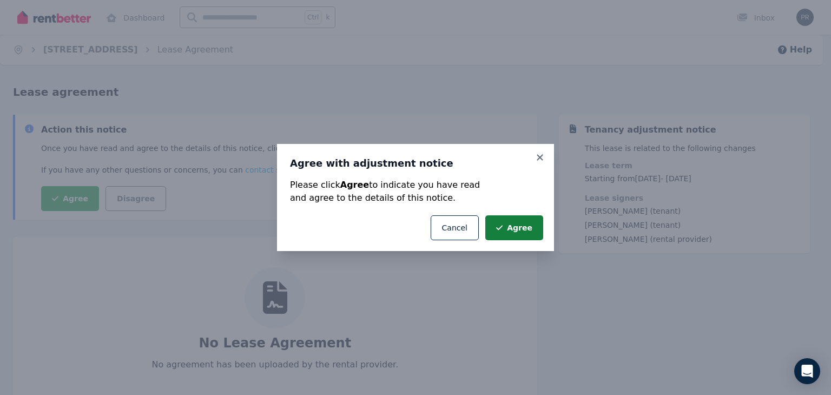 This screenshot has height=395, width=831. What do you see at coordinates (415, 191) in the screenshot?
I see `p: Please click to indicate you have read and agree to the details of this notice.` at bounding box center [415, 191].